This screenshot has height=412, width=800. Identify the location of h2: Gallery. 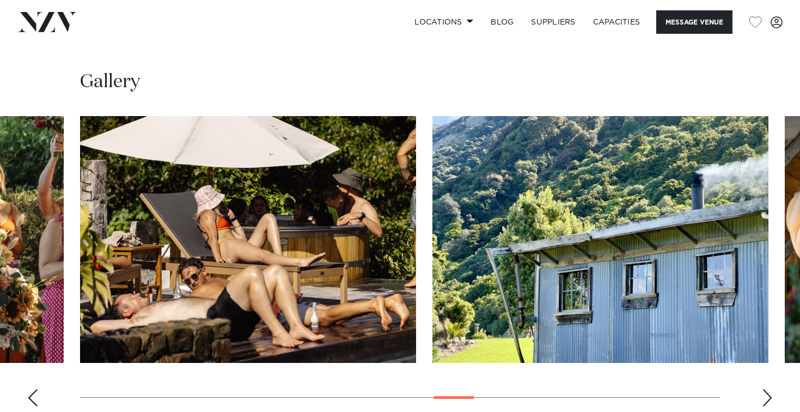
(110, 82).